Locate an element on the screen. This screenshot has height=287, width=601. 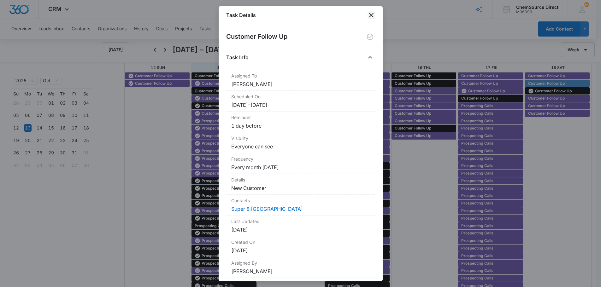
dt: Reminder is located at coordinates (300, 117).